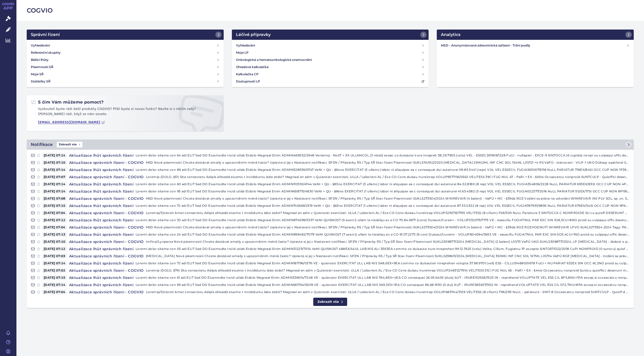 This screenshot has height=356, width=644. I want to click on a: Moje LP, so click(330, 52).